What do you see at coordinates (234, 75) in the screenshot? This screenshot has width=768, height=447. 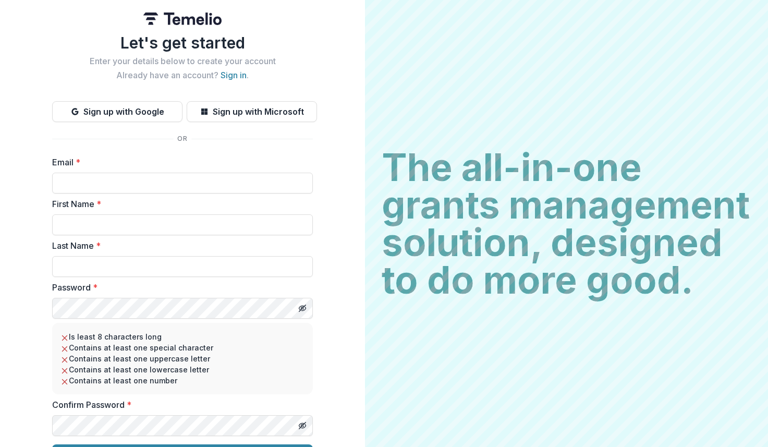 I see `a: Sign in` at bounding box center [234, 75].